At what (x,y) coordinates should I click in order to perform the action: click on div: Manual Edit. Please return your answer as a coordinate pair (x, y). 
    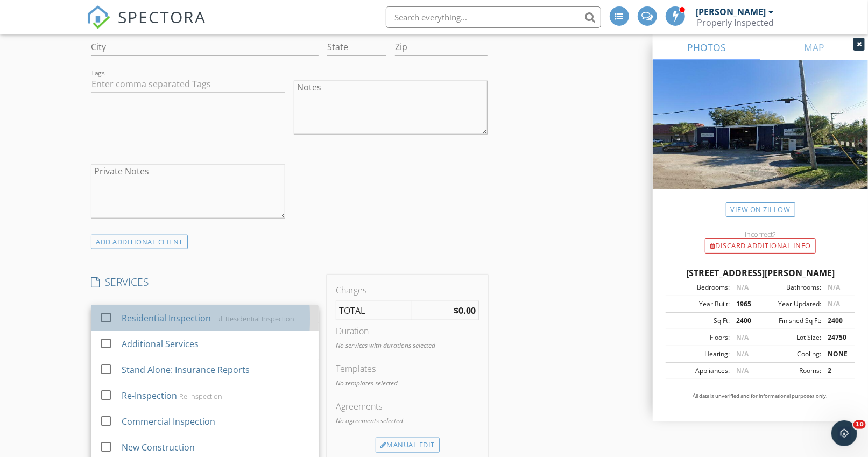
    Looking at the image, I should click on (408, 446).